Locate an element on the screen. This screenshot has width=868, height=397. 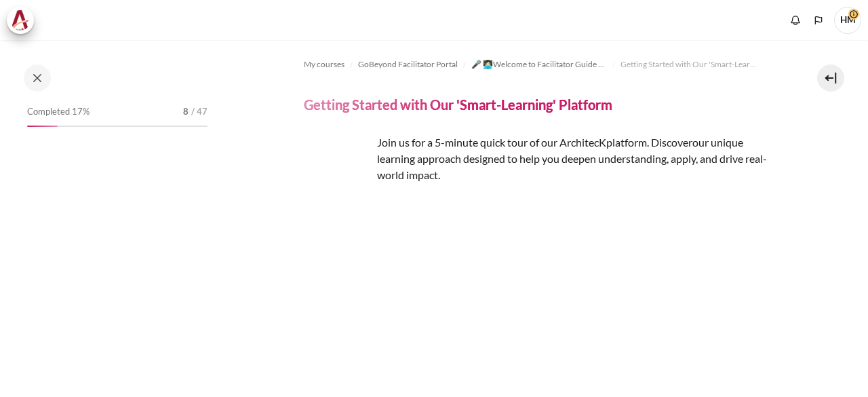
span: My courses is located at coordinates (324, 65).